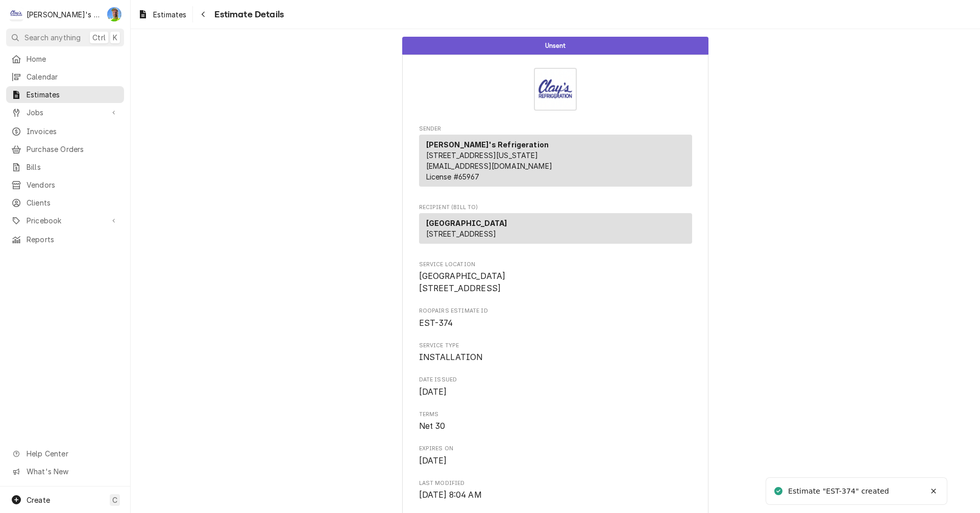 The height and width of the screenshot is (513, 980). Describe the element at coordinates (203, 14) in the screenshot. I see `button: Navigate back` at that location.